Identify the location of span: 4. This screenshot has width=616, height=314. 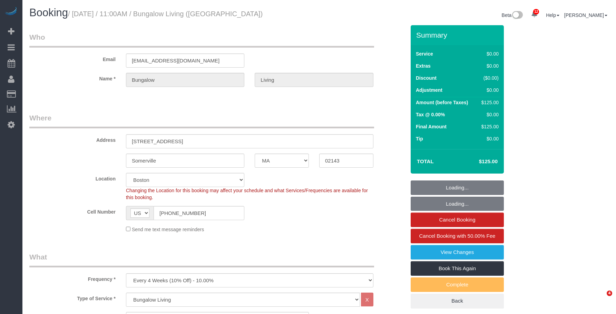
(610, 294).